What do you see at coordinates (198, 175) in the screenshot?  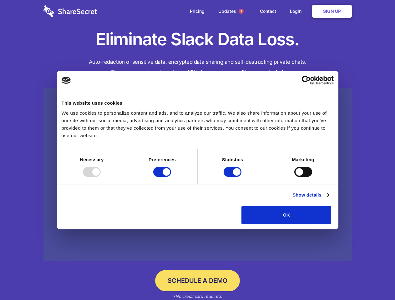 I see `a: Wistia video thumbnail` at bounding box center [198, 175].